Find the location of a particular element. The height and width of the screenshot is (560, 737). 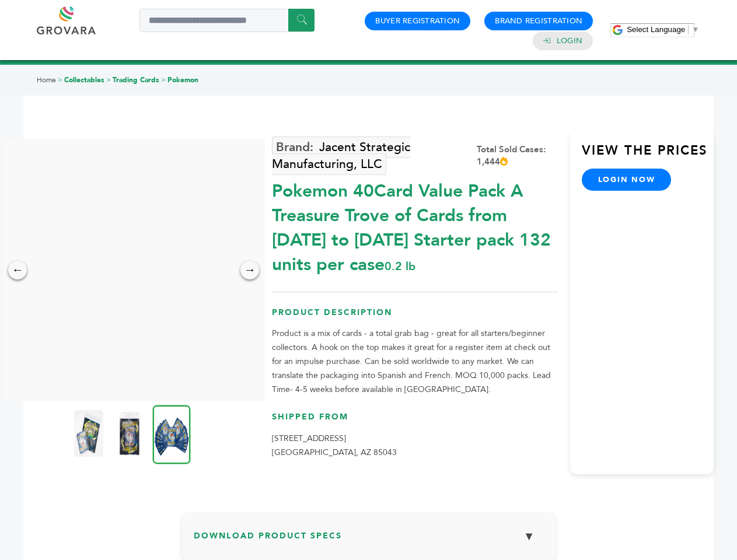

h3: Shipped From is located at coordinates (415, 421).